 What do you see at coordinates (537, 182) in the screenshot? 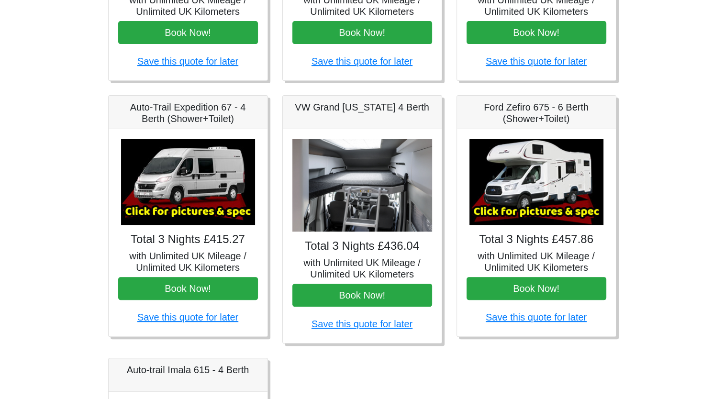
I see `img: Ford Zefiro 675 - 6 Berth (Shower+Toilet)` at bounding box center [537, 182].